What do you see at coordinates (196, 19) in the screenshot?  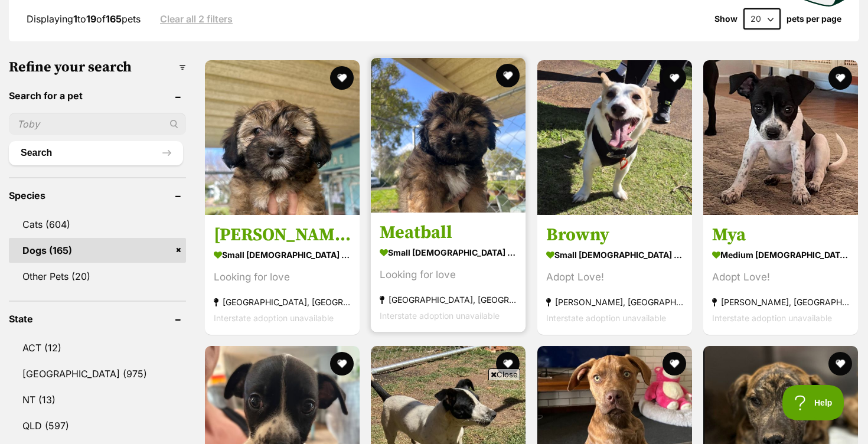 I see `a: Clear all 2 filters` at bounding box center [196, 19].